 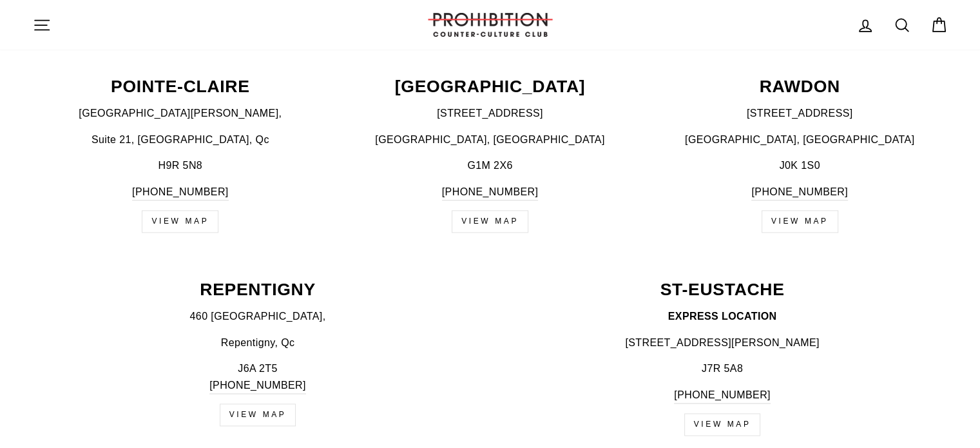 What do you see at coordinates (722, 316) in the screenshot?
I see `strong: EXPRESS LOCATION` at bounding box center [722, 316].